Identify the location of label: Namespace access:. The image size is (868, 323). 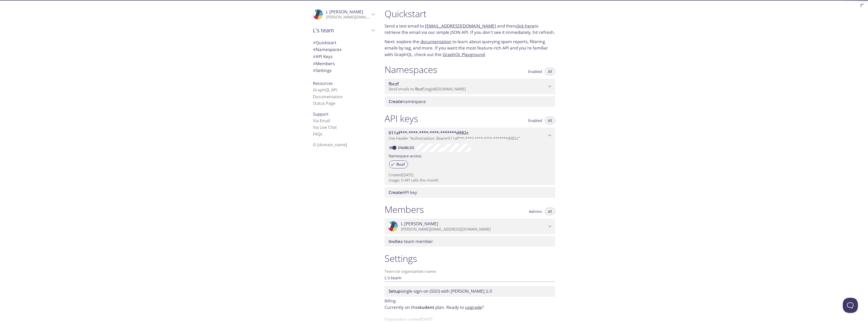
(405, 155).